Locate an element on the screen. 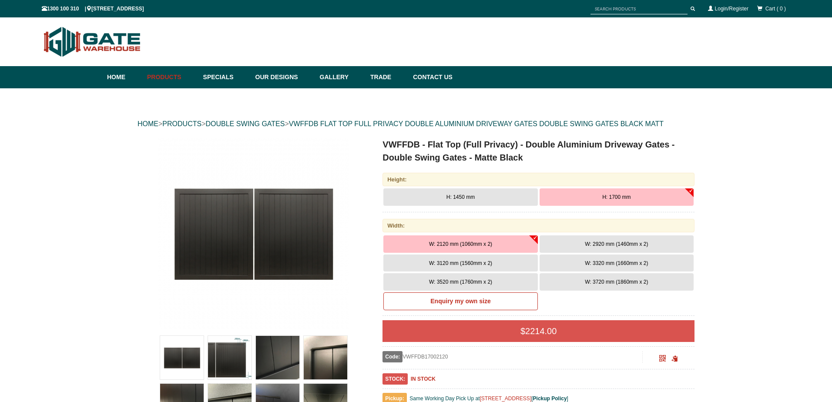 This screenshot has height=402, width=832. button: W: 3120 mm (1560mm x 2) is located at coordinates (460, 263).